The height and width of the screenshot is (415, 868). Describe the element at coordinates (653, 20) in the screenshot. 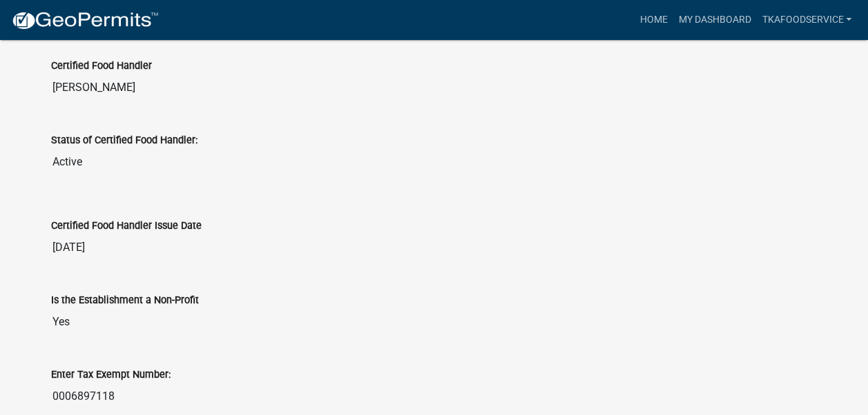

I see `a: Home` at that location.